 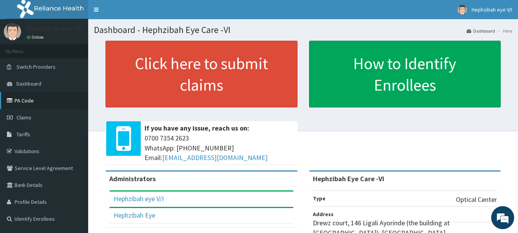 What do you see at coordinates (405, 74) in the screenshot?
I see `a: How to Identify Enrollees` at bounding box center [405, 74].